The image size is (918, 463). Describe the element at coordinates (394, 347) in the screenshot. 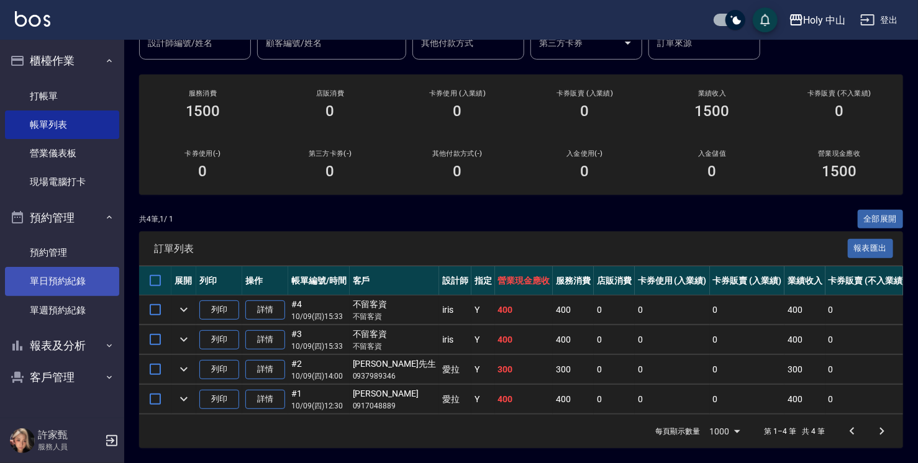

I see `p: 不留客資` at that location.